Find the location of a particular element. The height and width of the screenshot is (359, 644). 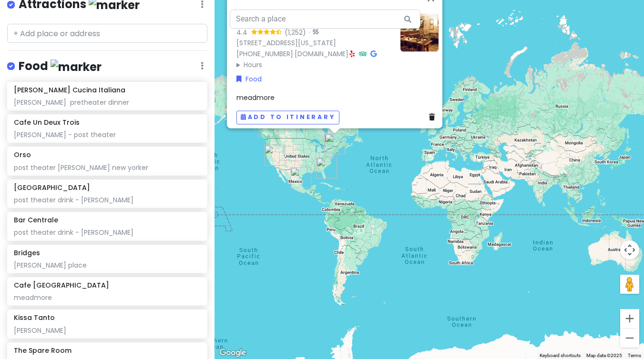

img: Picture of the place is located at coordinates (419, 32).